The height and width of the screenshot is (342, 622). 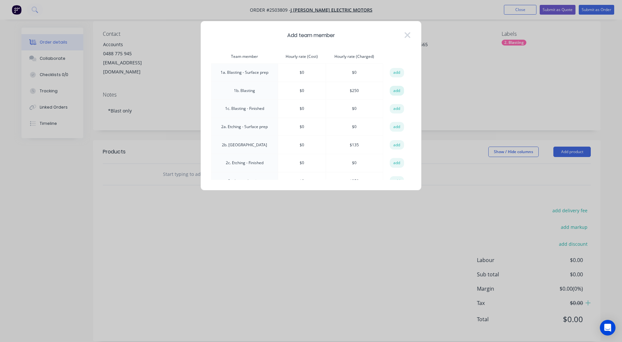 I want to click on th: Hourly rate (Charged), so click(x=354, y=57).